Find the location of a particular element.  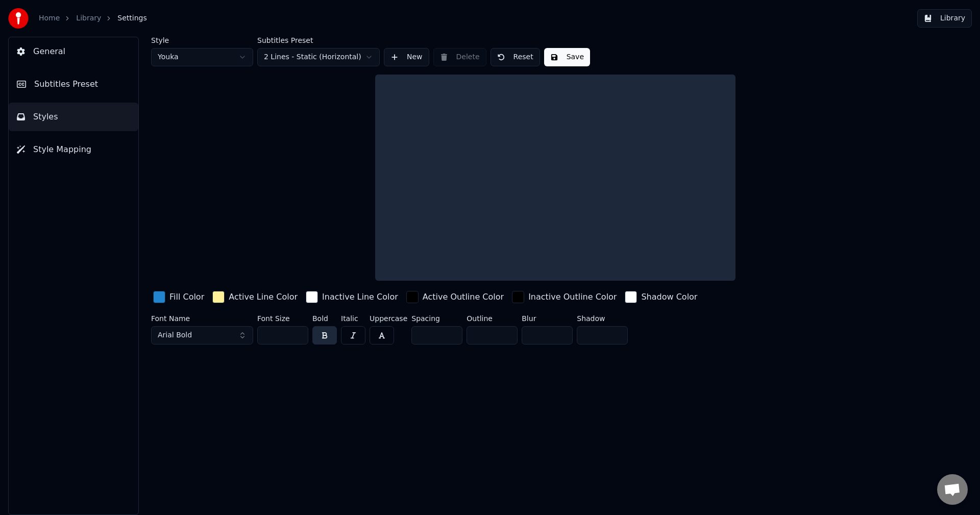

label: Bold is located at coordinates (325, 318).